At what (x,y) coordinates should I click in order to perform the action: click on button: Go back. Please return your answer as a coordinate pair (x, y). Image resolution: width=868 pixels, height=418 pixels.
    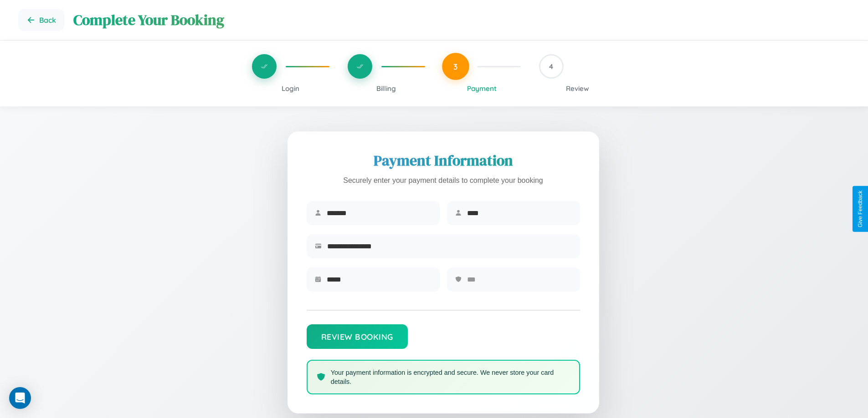
    Looking at the image, I should click on (41, 20).